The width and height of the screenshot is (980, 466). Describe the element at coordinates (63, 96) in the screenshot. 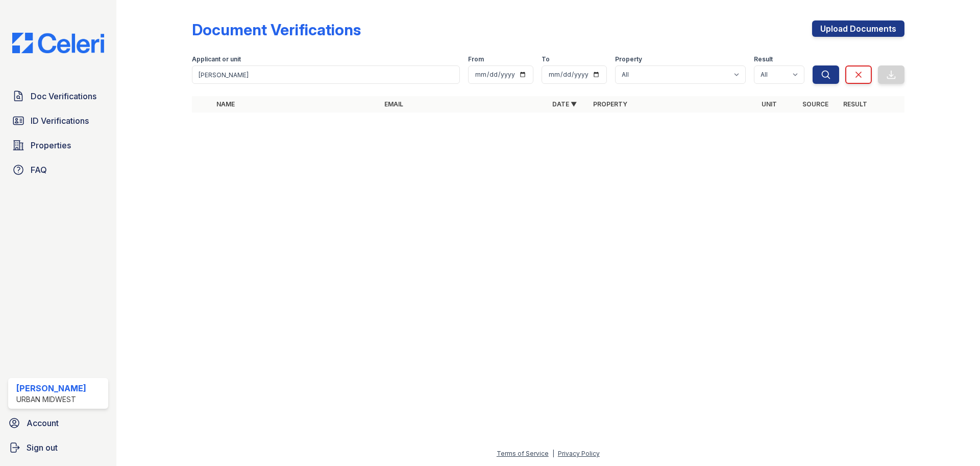

I see `span: Doc Verifications` at that location.